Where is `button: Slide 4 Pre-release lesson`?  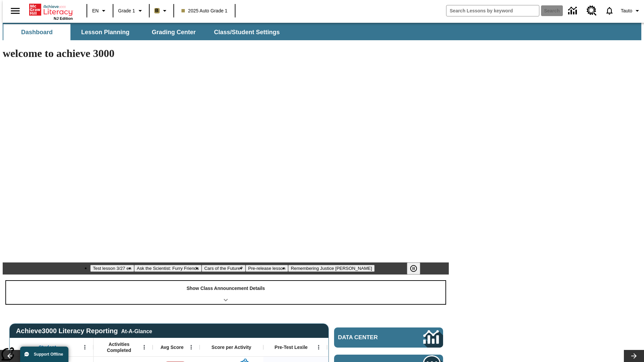 button: Slide 4 Pre-release lesson is located at coordinates (267, 268).